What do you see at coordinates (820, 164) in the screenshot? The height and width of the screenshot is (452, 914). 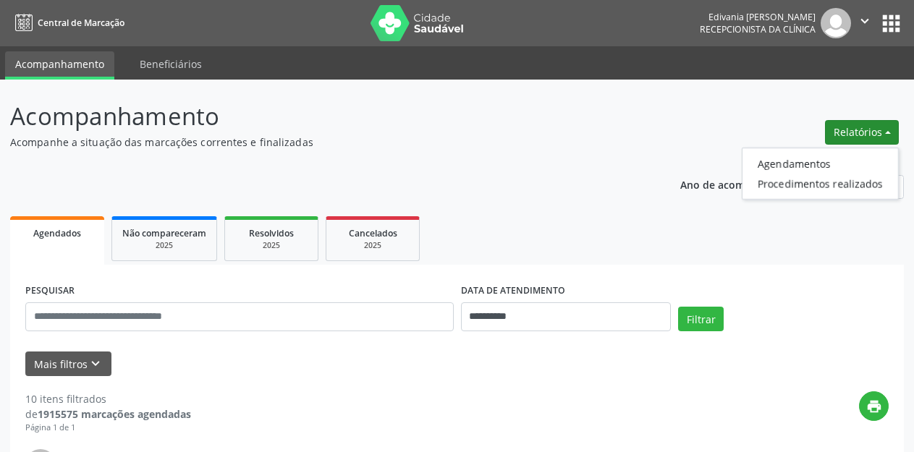 I see `a: Agendamentos` at bounding box center [820, 164].